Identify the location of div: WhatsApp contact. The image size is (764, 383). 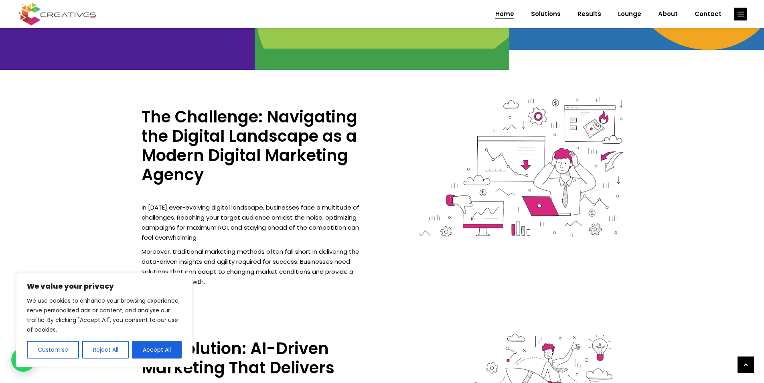
(23, 360).